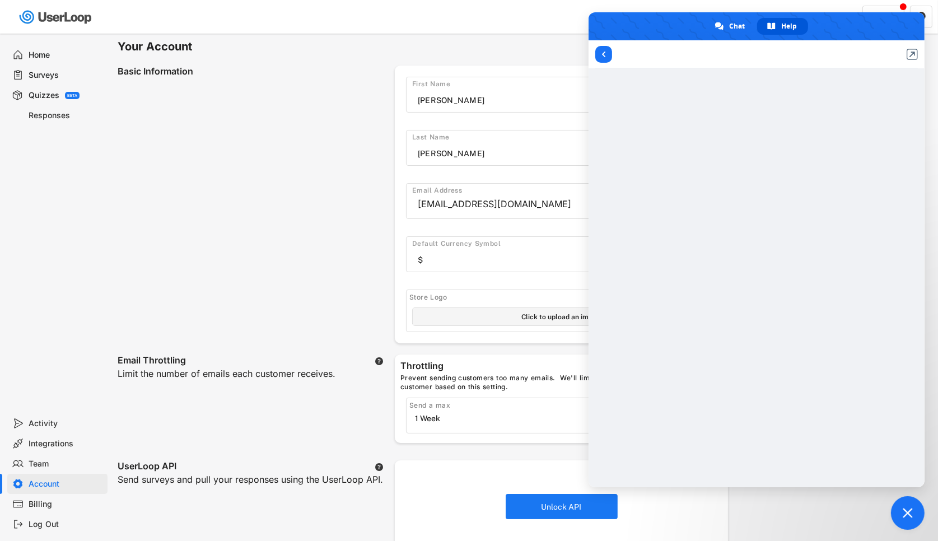 The image size is (938, 541). Describe the element at coordinates (72, 95) in the screenshot. I see `div: BETA` at that location.